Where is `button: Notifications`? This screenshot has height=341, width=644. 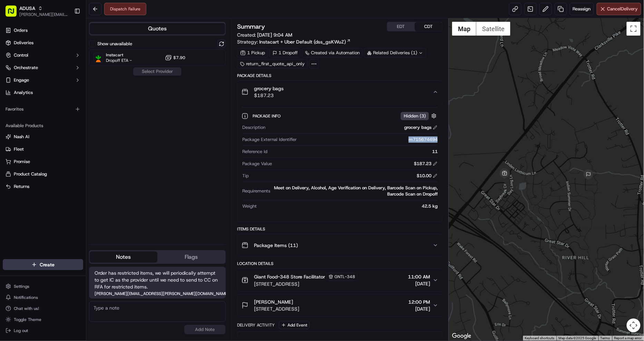 button: Notifications is located at coordinates (42, 297).